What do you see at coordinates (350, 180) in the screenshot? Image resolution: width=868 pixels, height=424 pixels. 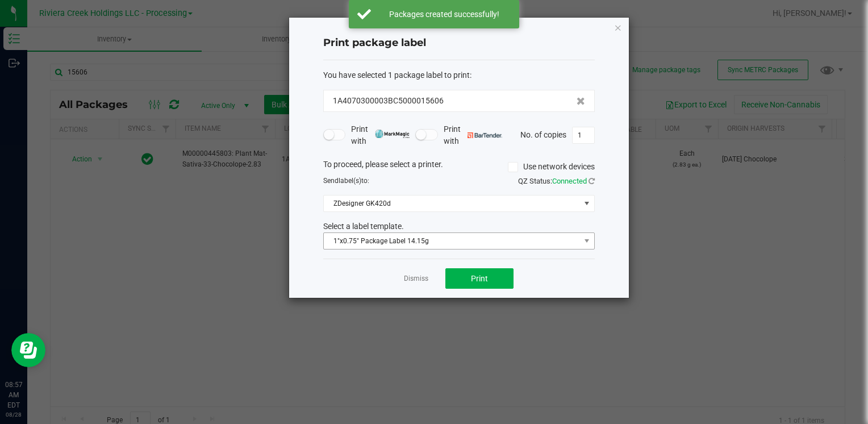 I see `span: label(s)` at bounding box center [350, 180].